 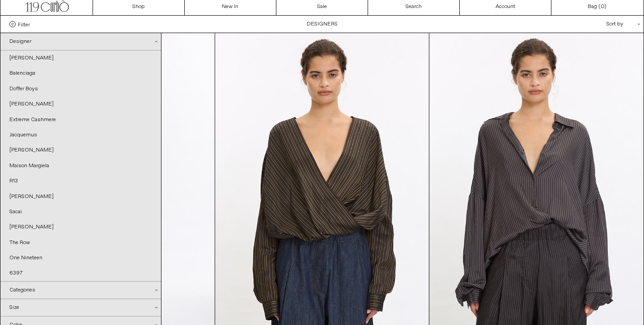 What do you see at coordinates (81, 181) in the screenshot?
I see `a: R13` at bounding box center [81, 181].